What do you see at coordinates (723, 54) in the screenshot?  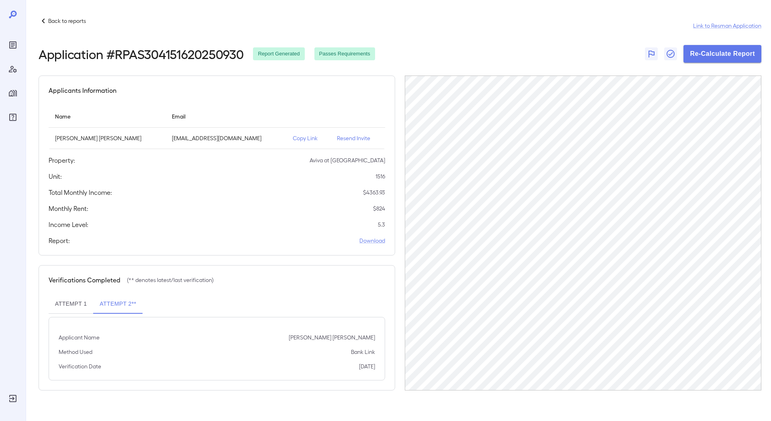 I see `button: Re-Calculate Report` at bounding box center [723, 54].